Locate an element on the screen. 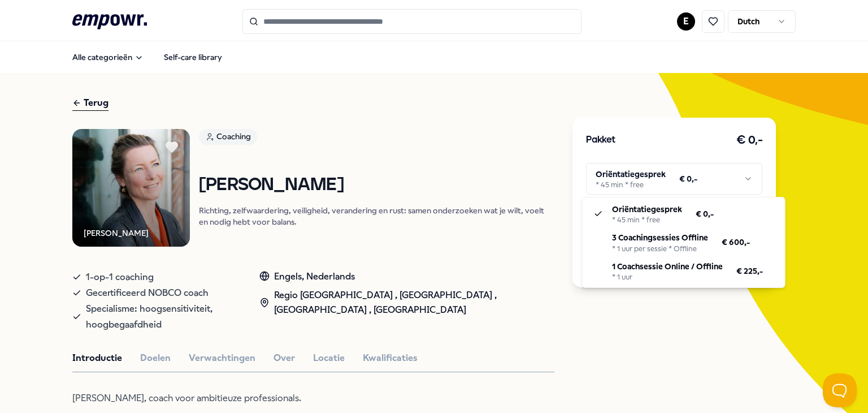 The height and width of the screenshot is (413, 868). span: € 225,- is located at coordinates (749, 271).